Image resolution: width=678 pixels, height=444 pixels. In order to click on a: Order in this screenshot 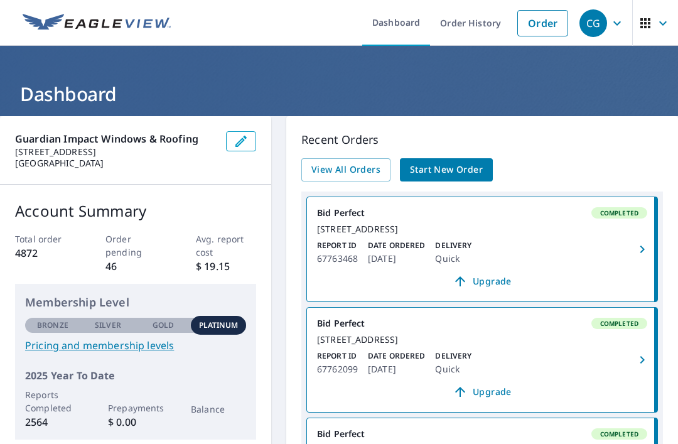, I will do `click(543, 23)`.